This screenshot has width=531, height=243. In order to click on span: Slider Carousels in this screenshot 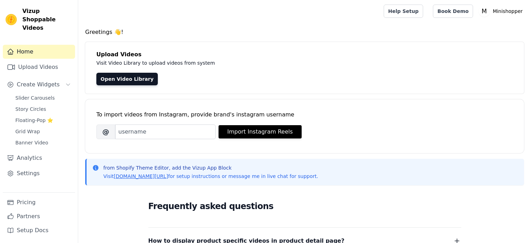, I will do `click(35, 98)`.